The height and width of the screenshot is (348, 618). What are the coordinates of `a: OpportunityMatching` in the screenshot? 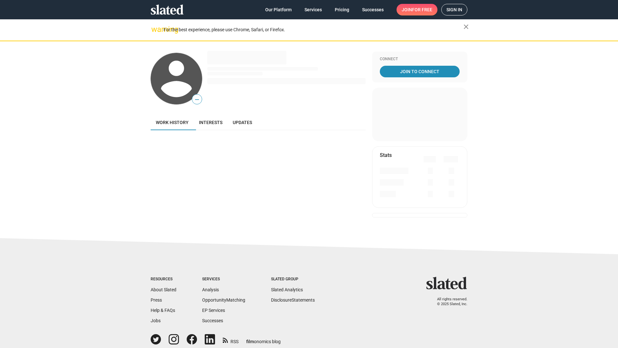 It's located at (224, 300).